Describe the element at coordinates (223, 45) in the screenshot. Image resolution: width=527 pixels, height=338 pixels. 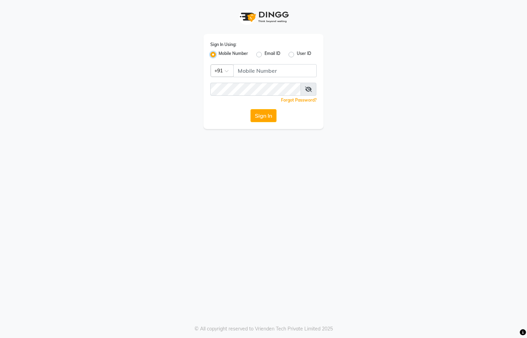
I see `label: Sign In Using:` at that location.